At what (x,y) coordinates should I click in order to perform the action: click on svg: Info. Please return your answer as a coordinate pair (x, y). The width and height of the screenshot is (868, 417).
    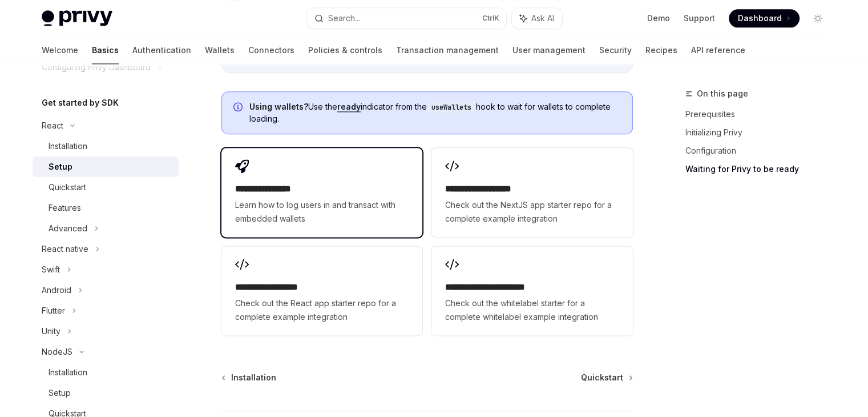
    Looking at the image, I should click on (239, 107).